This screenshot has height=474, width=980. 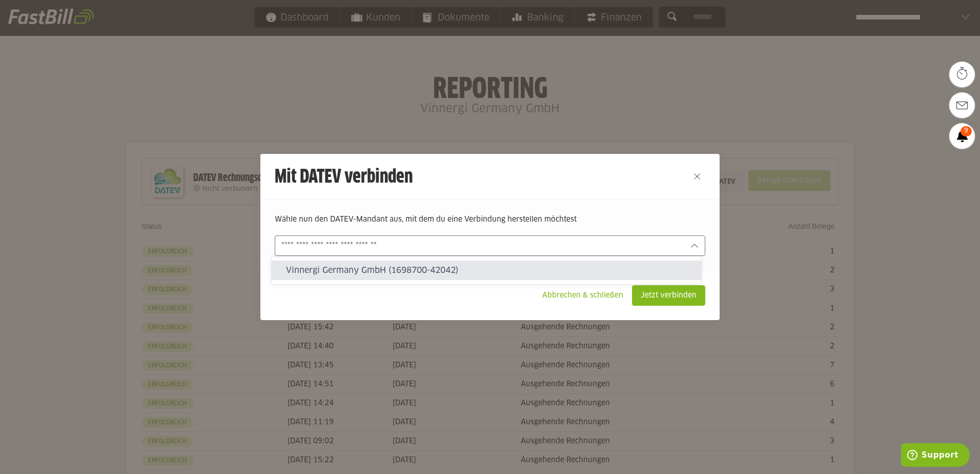 I want to click on sl-button: Abbrechen & schließen, so click(x=583, y=295).